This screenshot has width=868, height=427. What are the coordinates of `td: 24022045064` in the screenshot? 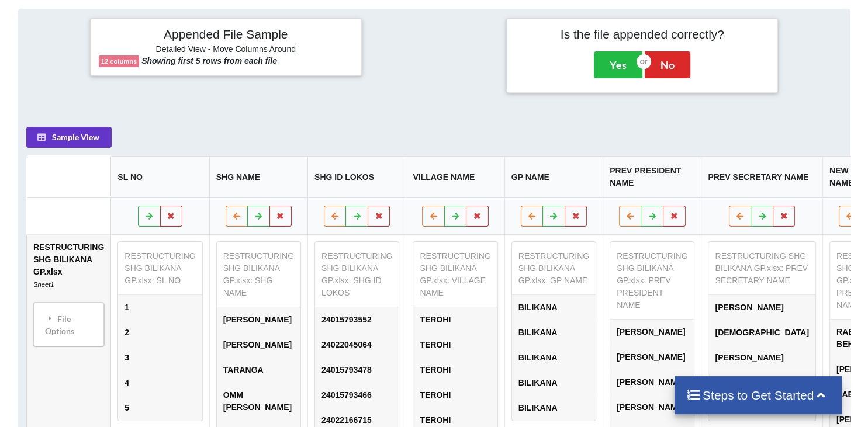 It's located at (356, 344).